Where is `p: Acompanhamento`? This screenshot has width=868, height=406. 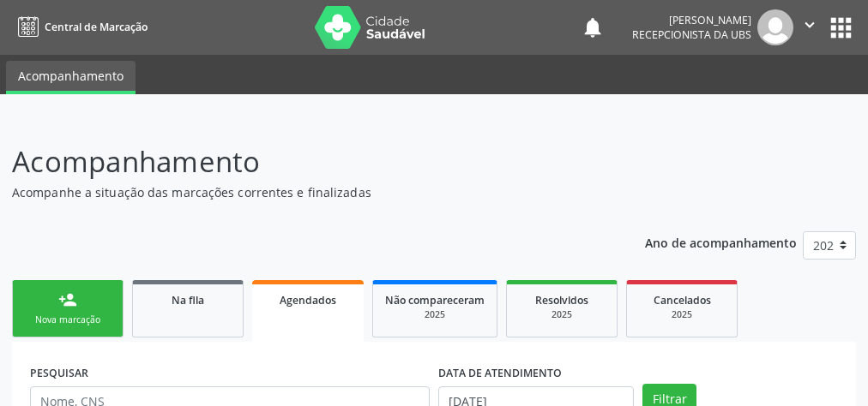 p: Acompanhamento is located at coordinates (307, 161).